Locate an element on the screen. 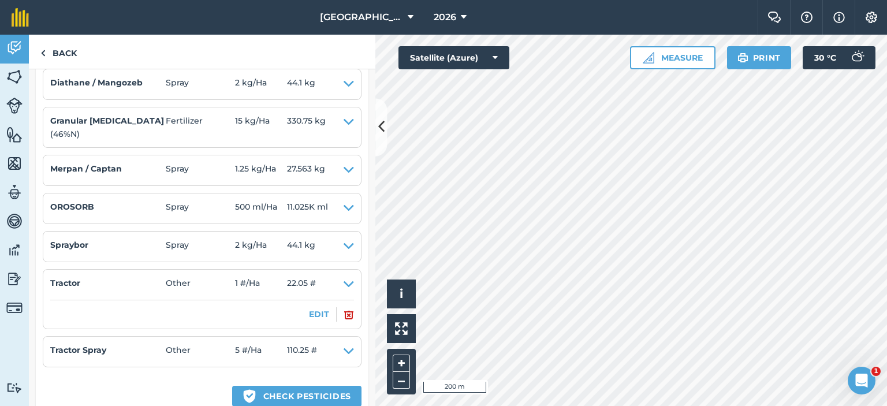 This screenshot has width=887, height=406. span: i is located at coordinates (402, 294).